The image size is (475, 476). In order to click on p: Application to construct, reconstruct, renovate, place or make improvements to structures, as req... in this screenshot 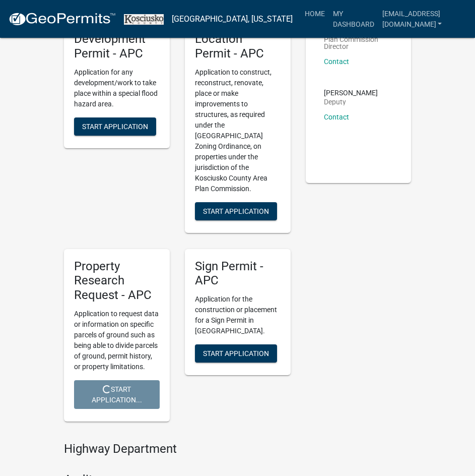, I will do `click(238, 130)`.